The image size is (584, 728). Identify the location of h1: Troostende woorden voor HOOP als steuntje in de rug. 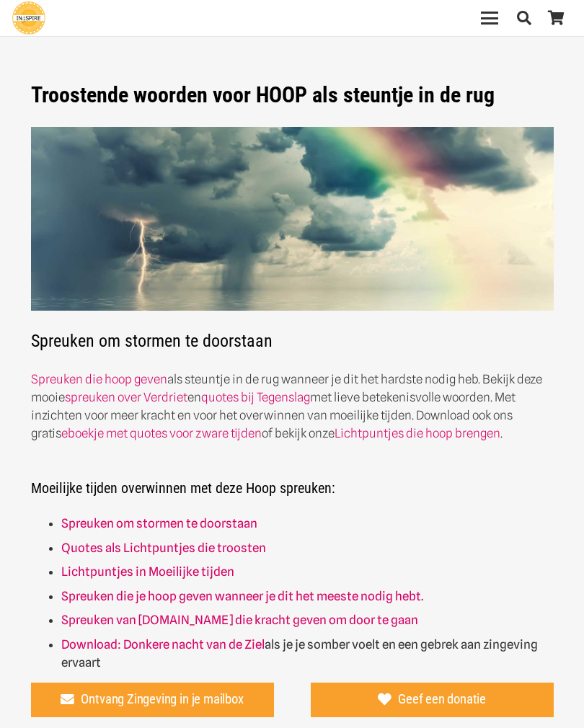
(292, 95).